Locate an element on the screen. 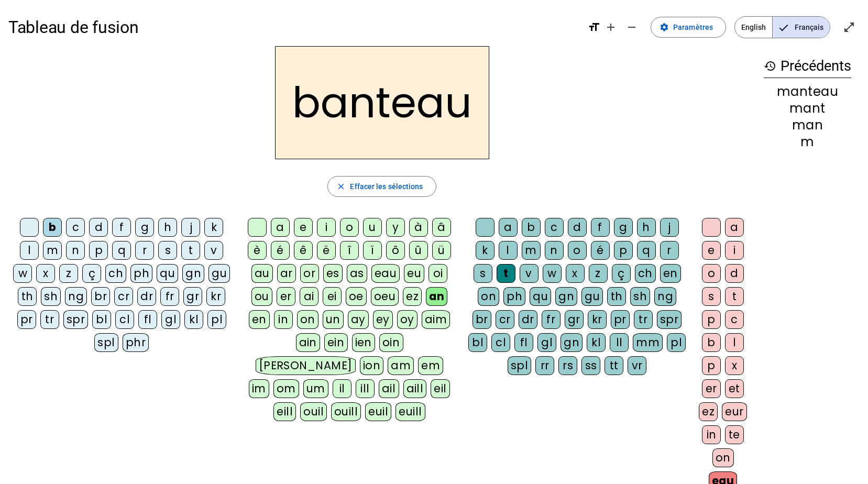 This screenshot has height=484, width=868. div: br is located at coordinates (482, 320).